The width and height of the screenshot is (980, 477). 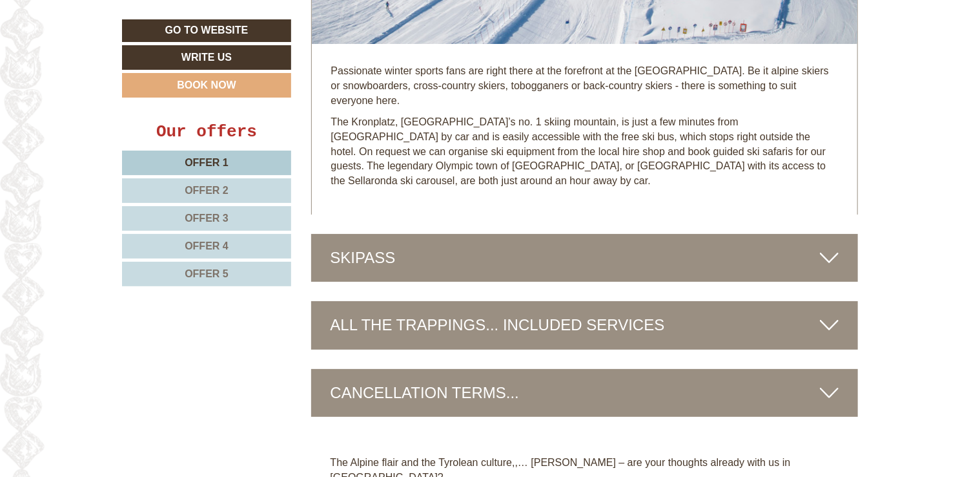 What do you see at coordinates (207, 274) in the screenshot?
I see `span: Offer 5` at bounding box center [207, 274].